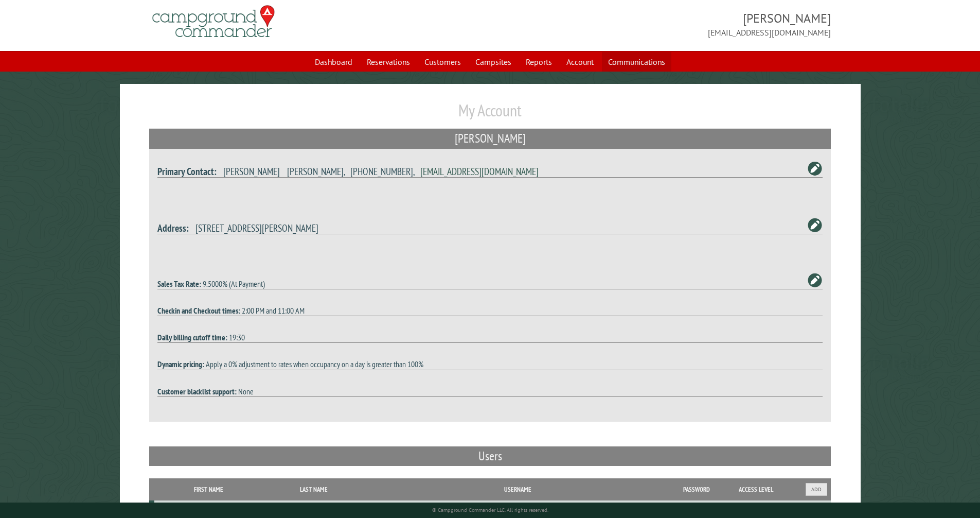 This screenshot has width=980, height=518. Describe the element at coordinates (443, 62) in the screenshot. I see `a: Customers` at that location.